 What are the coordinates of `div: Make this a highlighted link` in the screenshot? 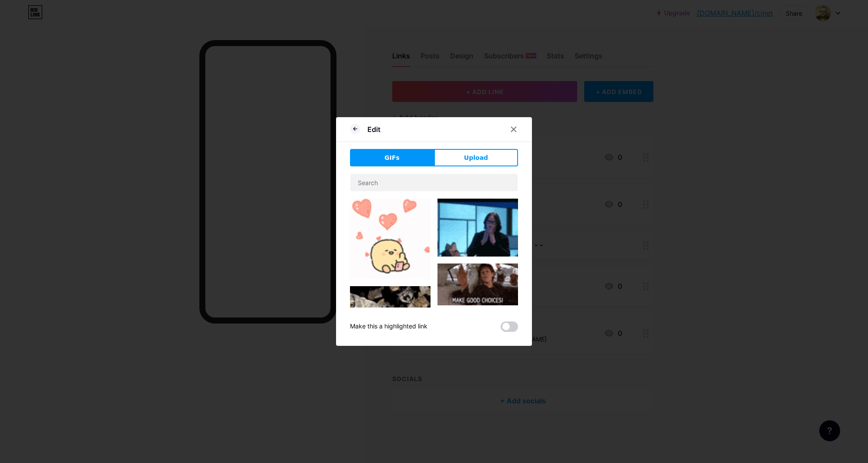 It's located at (388, 327).